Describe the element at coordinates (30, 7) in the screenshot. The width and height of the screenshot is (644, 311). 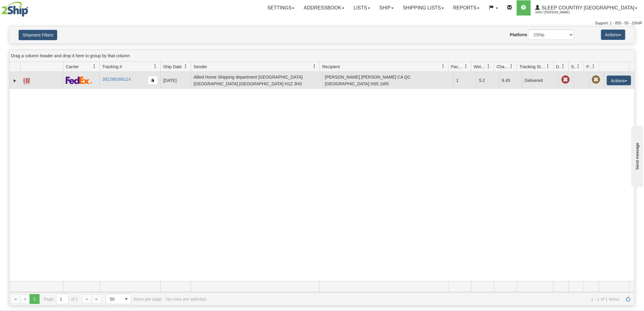
I see `div: Send message` at that location.